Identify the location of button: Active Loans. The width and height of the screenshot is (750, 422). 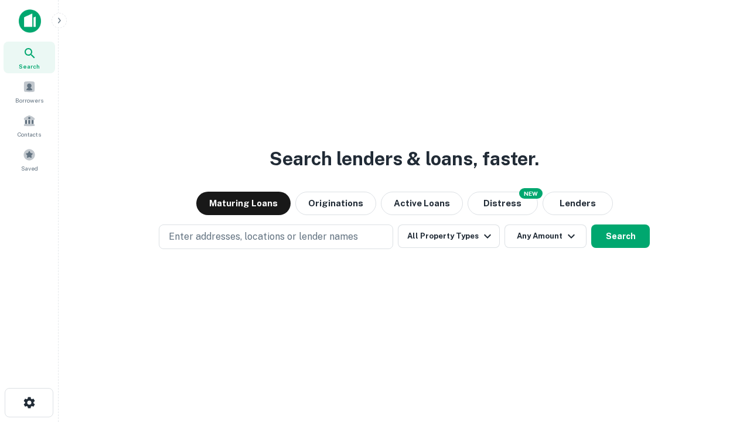
(422, 203).